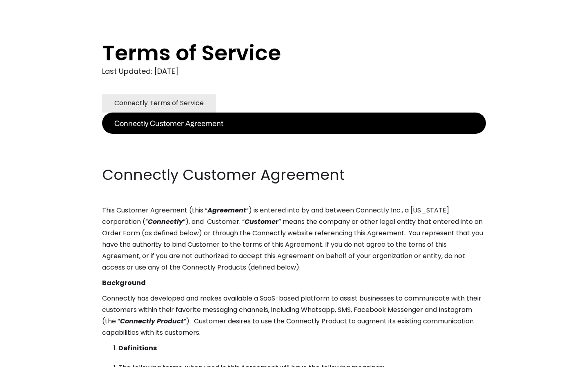  I want to click on ul: Language list, so click(32, 358).